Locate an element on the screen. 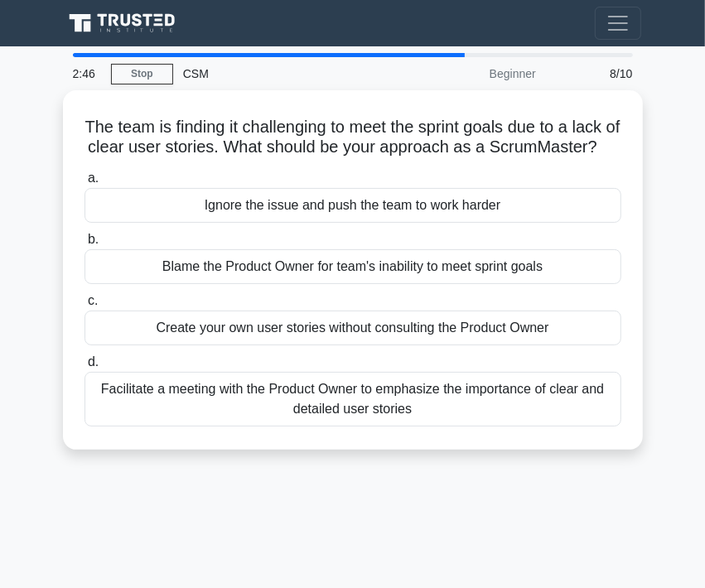  div: 2:46 is located at coordinates (87, 74).